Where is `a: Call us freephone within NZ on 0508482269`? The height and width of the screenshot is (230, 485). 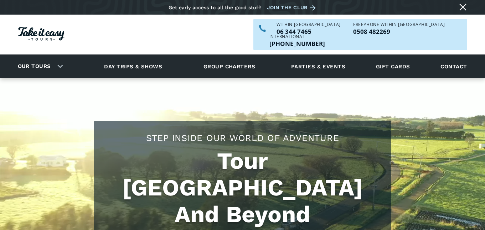
a: Call us freephone within NZ on 0508482269 is located at coordinates (399, 31).